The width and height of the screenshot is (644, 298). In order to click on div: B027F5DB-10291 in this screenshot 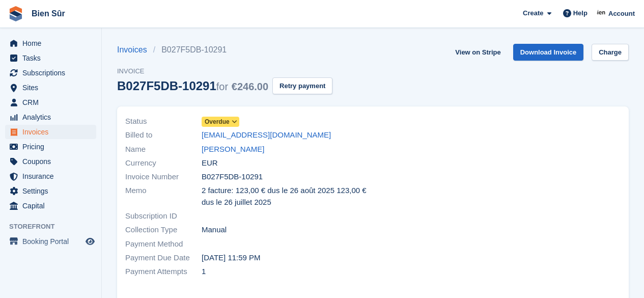, I will do `click(192, 86)`.